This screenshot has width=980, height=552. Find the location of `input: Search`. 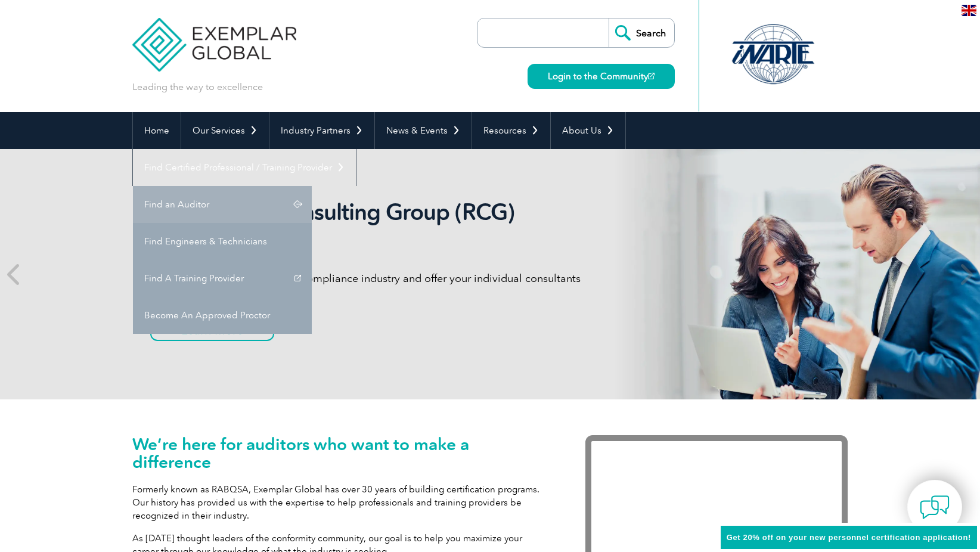

input: Search is located at coordinates (641, 32).